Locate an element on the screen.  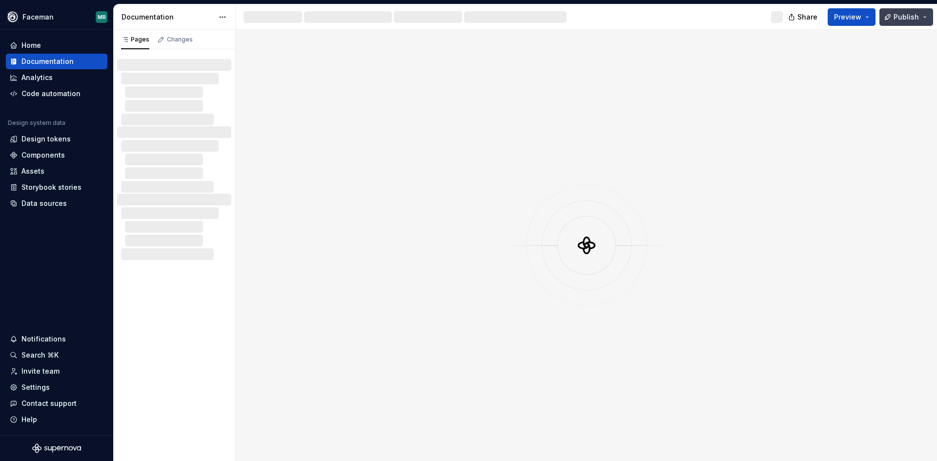
div: Home is located at coordinates (31, 45).